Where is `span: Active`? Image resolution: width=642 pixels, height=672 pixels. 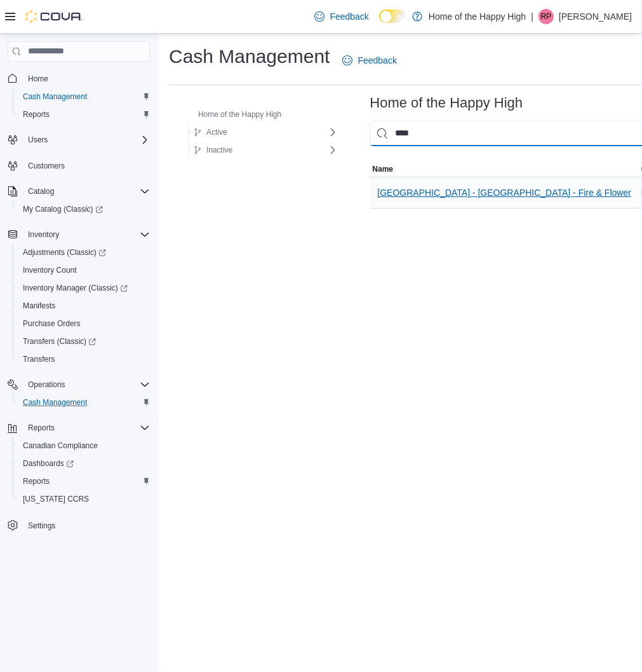 span: Active is located at coordinates (217, 132).